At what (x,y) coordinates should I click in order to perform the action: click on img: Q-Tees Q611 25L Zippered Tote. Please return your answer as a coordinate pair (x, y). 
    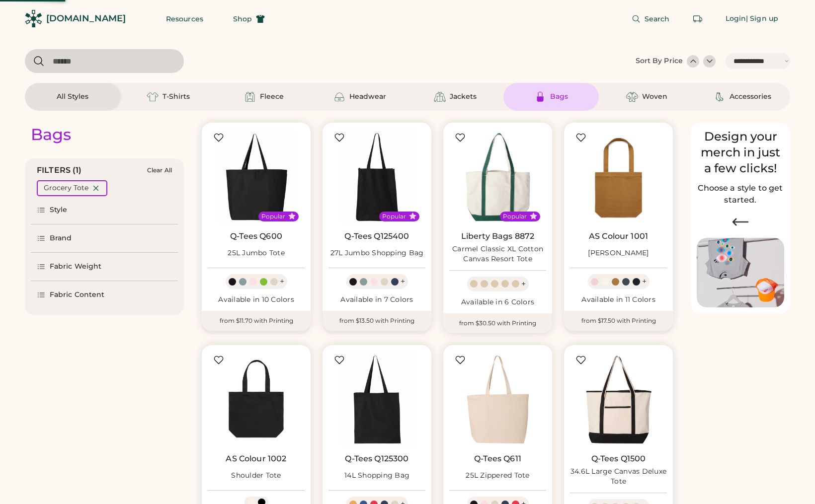
    Looking at the image, I should click on (497, 399).